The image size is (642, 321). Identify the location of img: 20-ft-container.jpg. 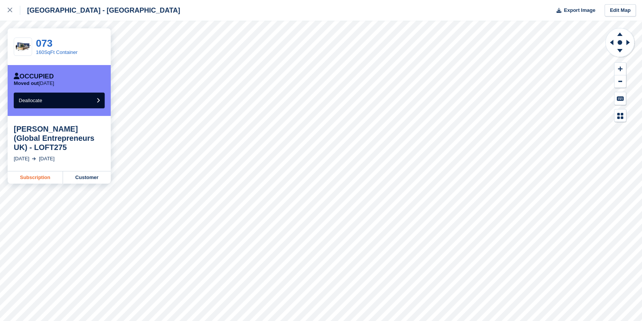
(23, 47).